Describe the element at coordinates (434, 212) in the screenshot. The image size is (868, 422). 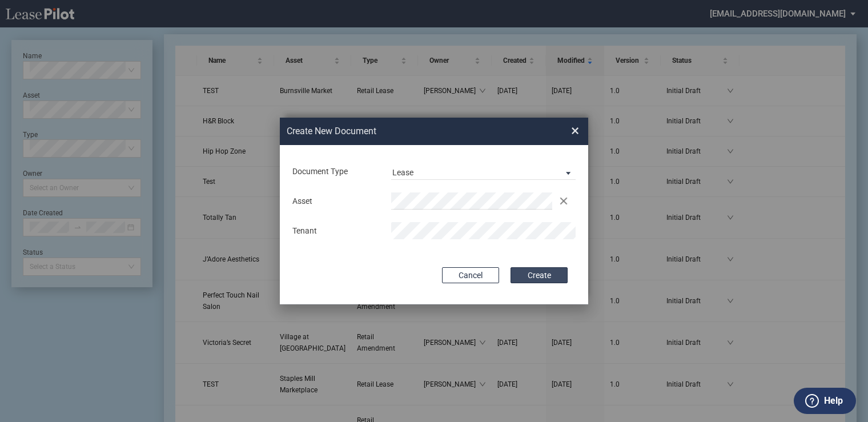
I see `md-dialog: Create New ...` at that location.